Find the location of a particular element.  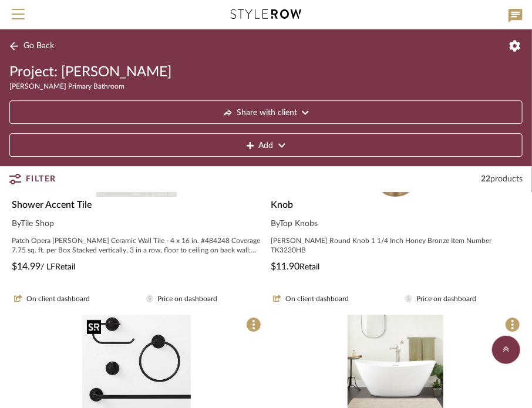

button: Add is located at coordinates (266, 145).